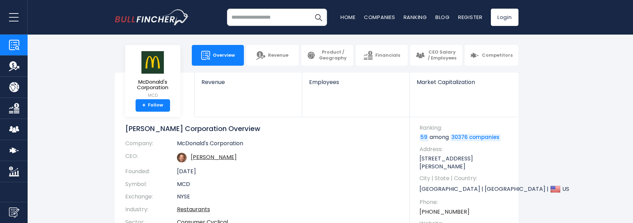  Describe the element at coordinates (442, 55) in the screenshot. I see `span: CEO Salary / Employees` at that location.